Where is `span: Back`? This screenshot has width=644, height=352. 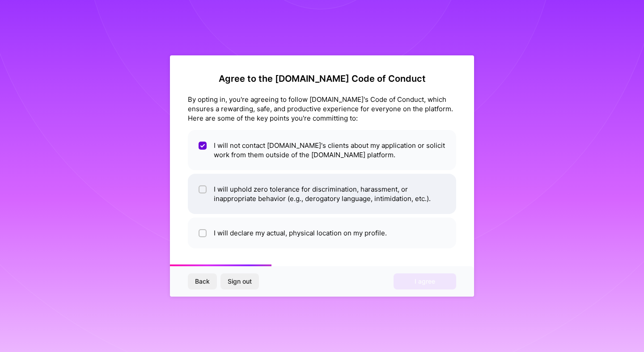 span: Back is located at coordinates (202, 281).